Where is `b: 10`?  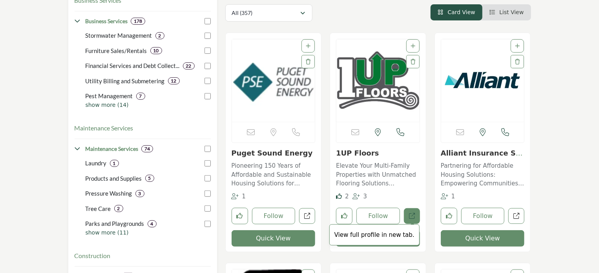 b: 10 is located at coordinates (156, 51).